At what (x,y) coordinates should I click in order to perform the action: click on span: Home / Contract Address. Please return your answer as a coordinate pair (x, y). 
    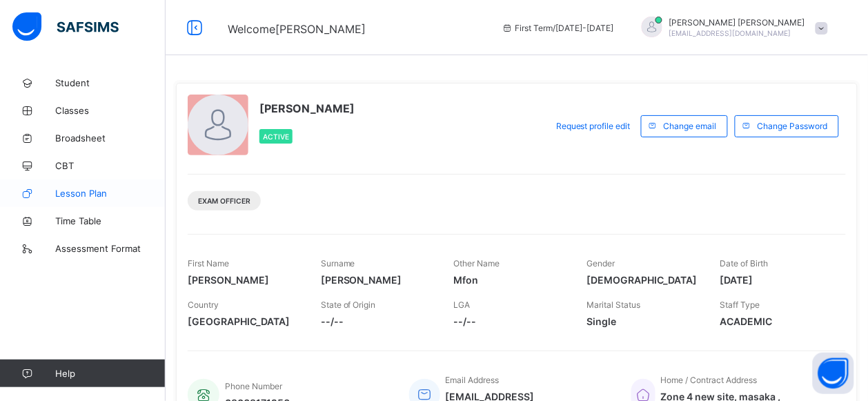
    Looking at the image, I should click on (710, 379).